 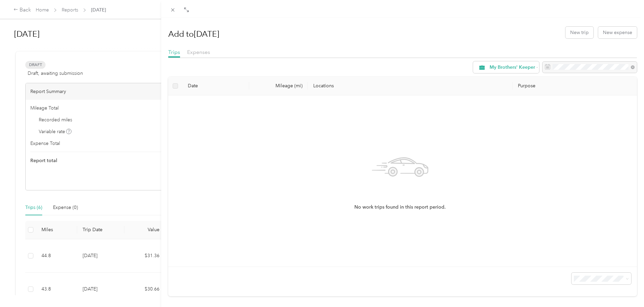 I want to click on span: Trips, so click(x=174, y=52).